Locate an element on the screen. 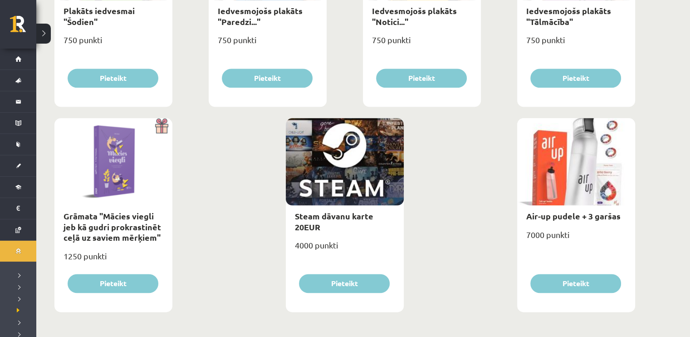  a: Air-up pudele + 3 garšas is located at coordinates (574, 216).